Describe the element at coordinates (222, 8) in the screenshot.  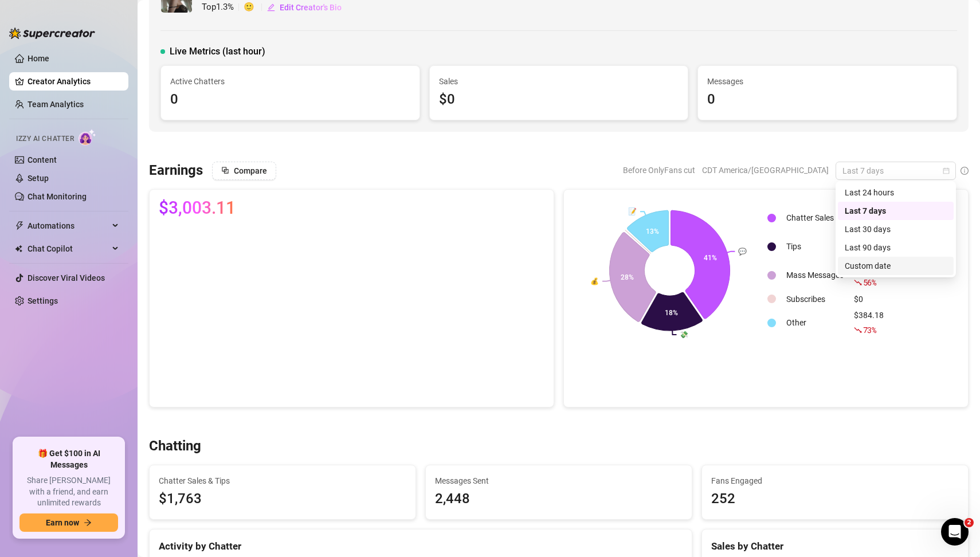
I see `span: Top 1.3 %` at that location.